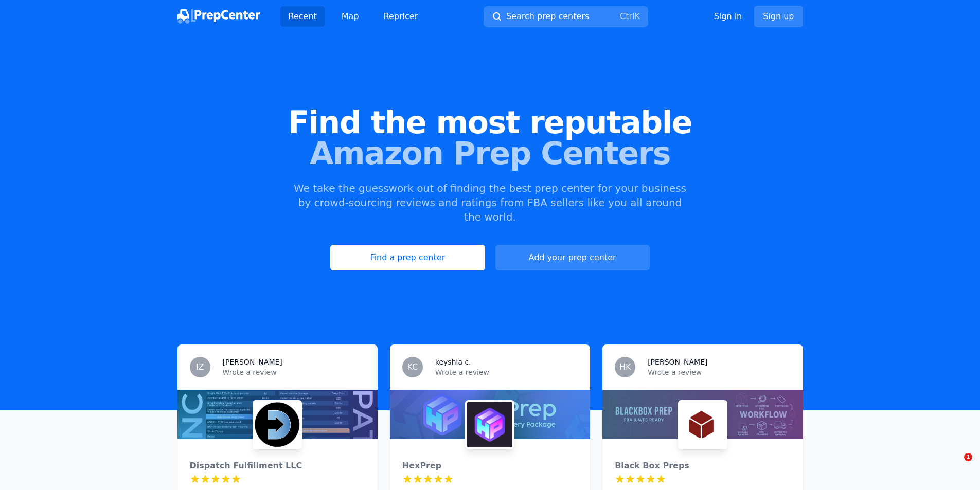 This screenshot has width=980, height=490. Describe the element at coordinates (490, 425) in the screenshot. I see `img: HexPrep` at that location.